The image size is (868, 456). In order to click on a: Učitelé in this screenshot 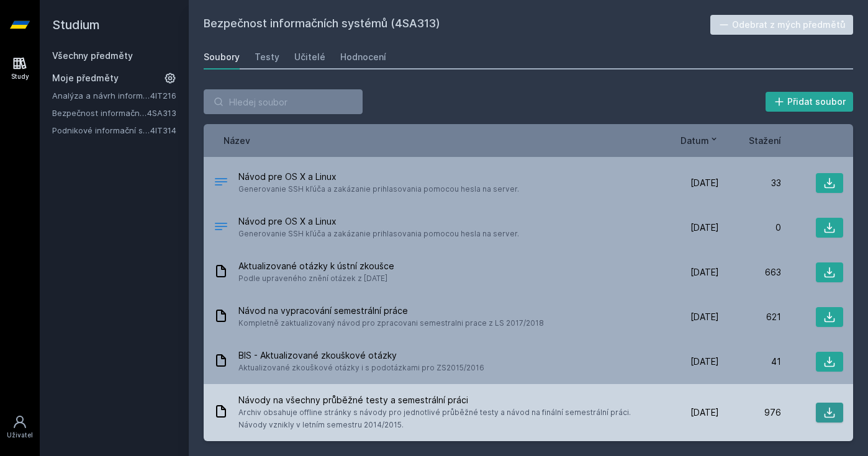, I will do `click(310, 57)`.